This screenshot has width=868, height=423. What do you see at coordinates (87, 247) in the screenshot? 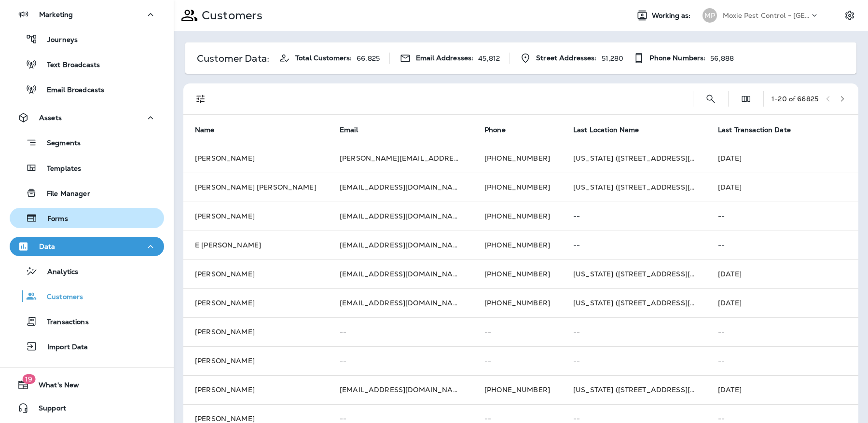
I see `button: Data` at bounding box center [87, 247].